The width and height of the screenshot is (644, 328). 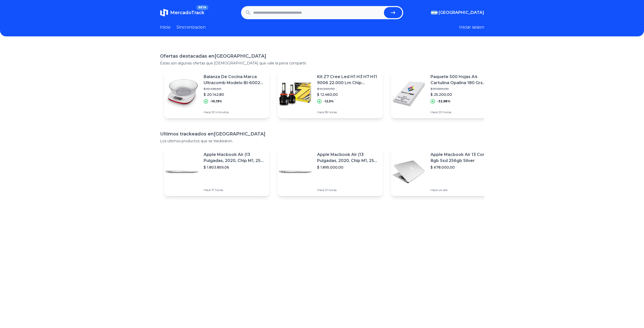 What do you see at coordinates (191, 27) in the screenshot?
I see `a: Sincronizacion` at bounding box center [191, 27].